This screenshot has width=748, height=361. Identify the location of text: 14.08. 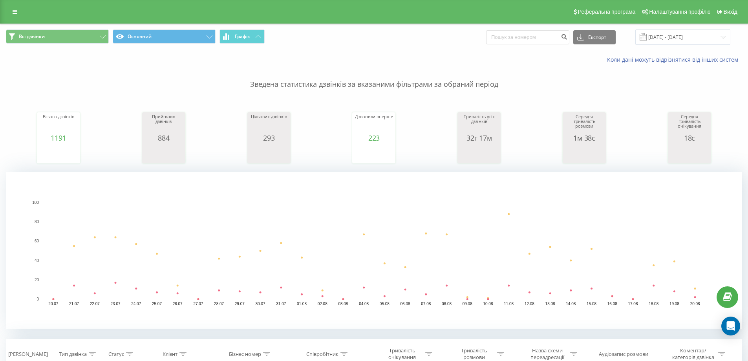
(570, 303).